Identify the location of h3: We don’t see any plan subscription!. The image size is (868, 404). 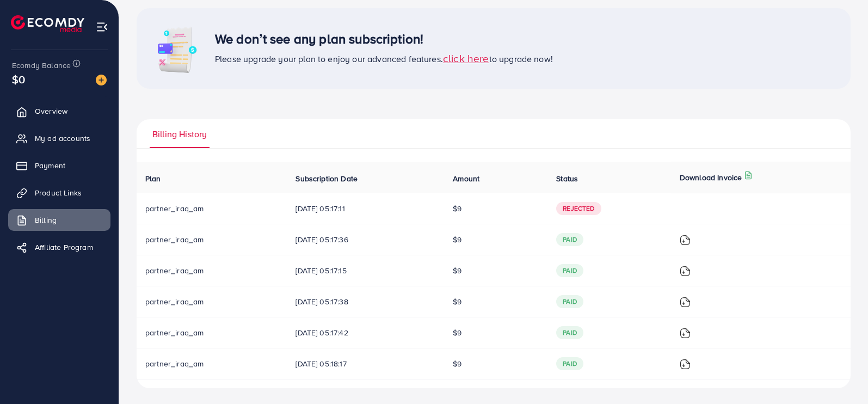
(384, 39).